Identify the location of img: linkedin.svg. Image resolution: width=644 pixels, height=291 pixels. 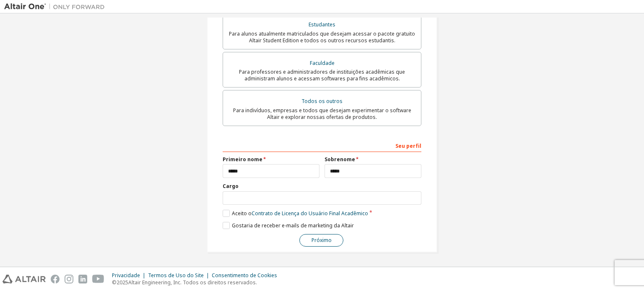
(83, 279).